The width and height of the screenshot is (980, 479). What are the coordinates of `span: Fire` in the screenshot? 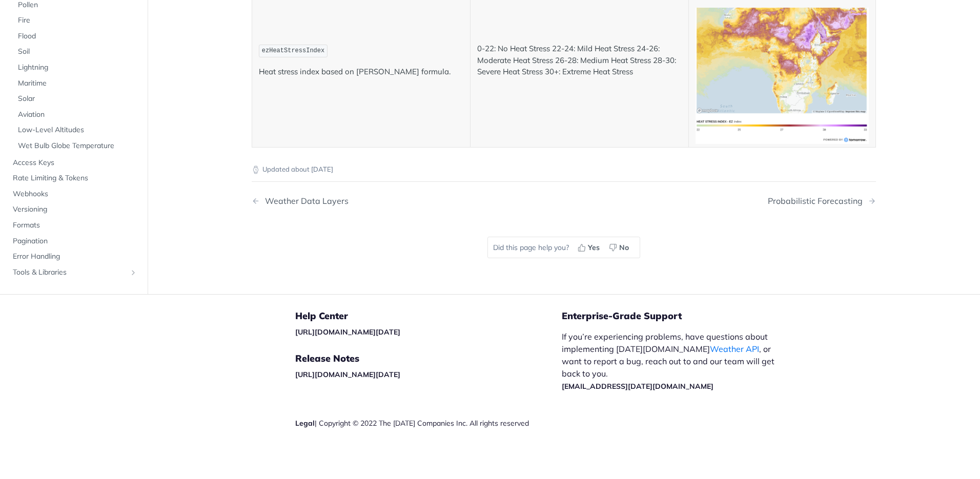 It's located at (78, 20).